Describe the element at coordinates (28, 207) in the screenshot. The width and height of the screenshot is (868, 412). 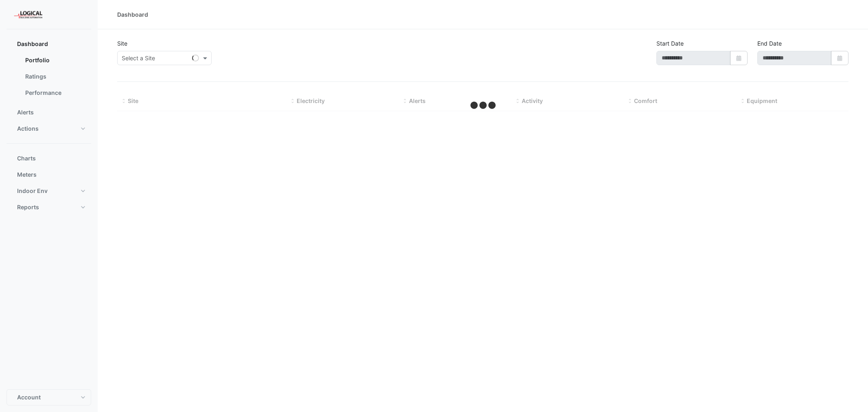
I see `span: Reports` at that location.